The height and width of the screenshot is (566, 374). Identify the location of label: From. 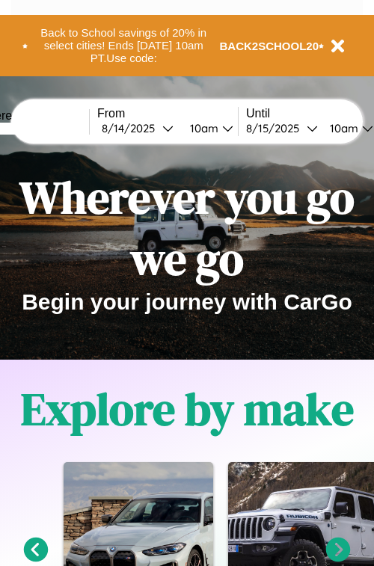
(168, 114).